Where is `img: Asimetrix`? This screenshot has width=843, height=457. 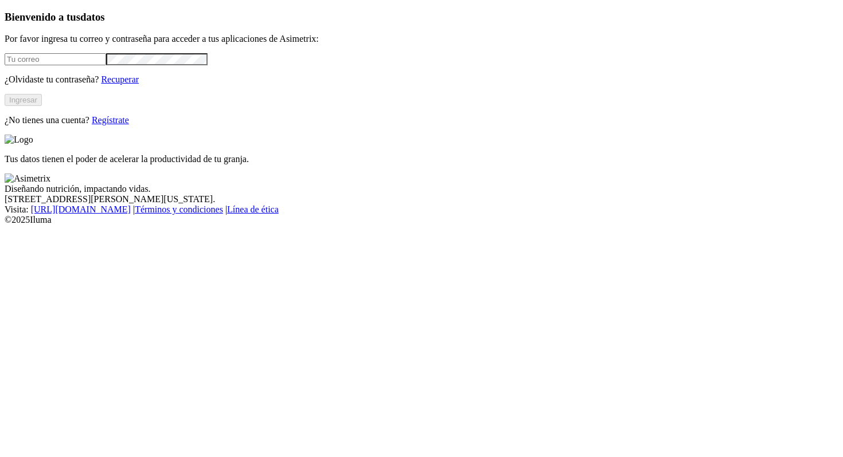 img: Asimetrix is located at coordinates (28, 179).